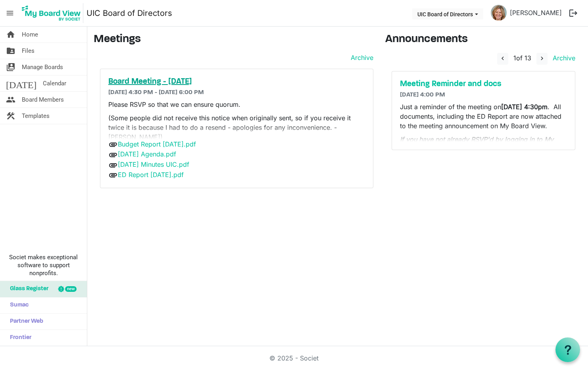 This screenshot has height=370, width=588. What do you see at coordinates (19, 338) in the screenshot?
I see `span: Frontier` at bounding box center [19, 338].